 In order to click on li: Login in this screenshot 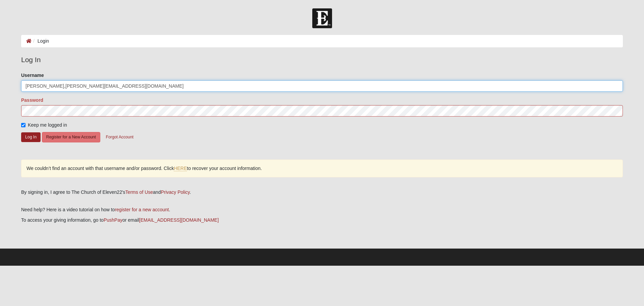, I will do `click(40, 41)`.